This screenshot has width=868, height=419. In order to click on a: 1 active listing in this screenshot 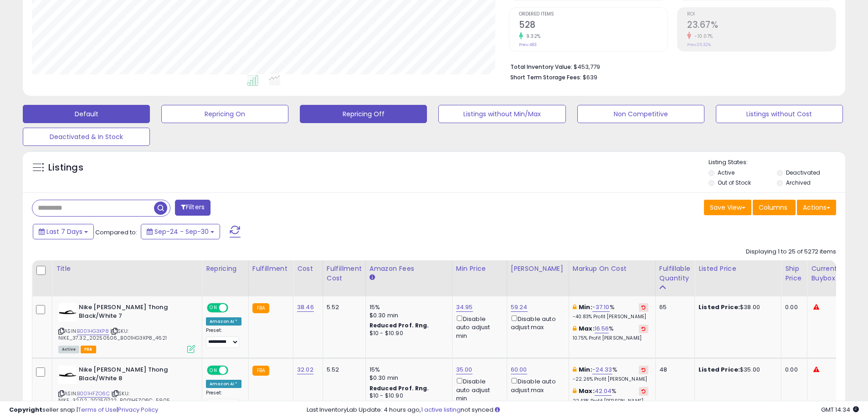, I will do `click(441, 409)`.